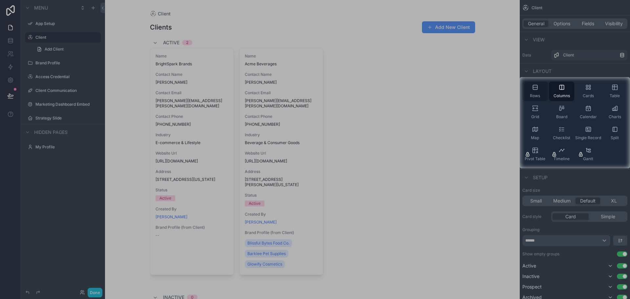 The height and width of the screenshot is (299, 630). I want to click on span: Grid, so click(535, 117).